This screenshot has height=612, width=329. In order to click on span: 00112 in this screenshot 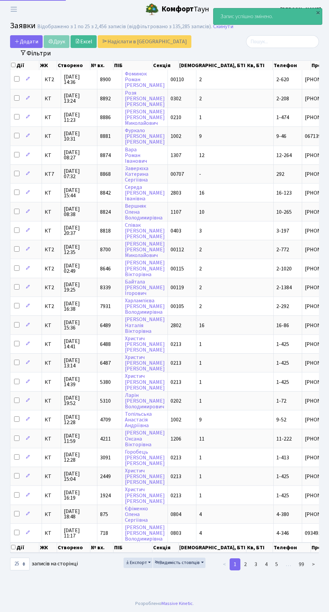, I will do `click(177, 250)`.